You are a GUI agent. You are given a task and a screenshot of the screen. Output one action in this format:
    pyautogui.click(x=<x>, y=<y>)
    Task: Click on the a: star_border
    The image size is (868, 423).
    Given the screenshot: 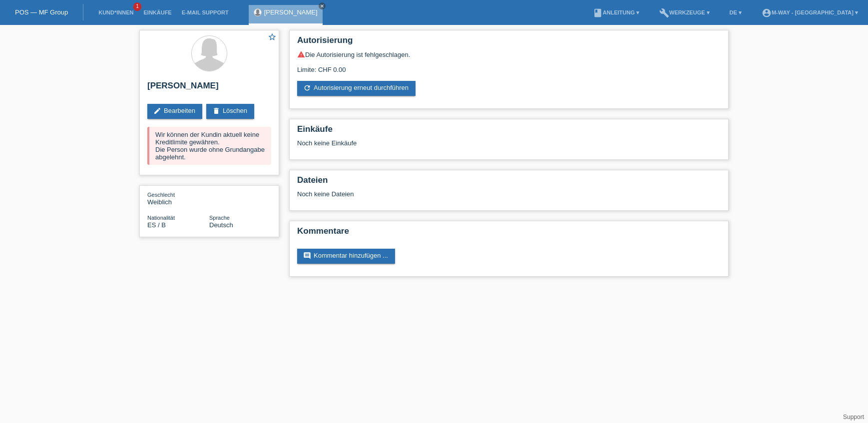 What is the action you would take?
    pyautogui.click(x=272, y=37)
    